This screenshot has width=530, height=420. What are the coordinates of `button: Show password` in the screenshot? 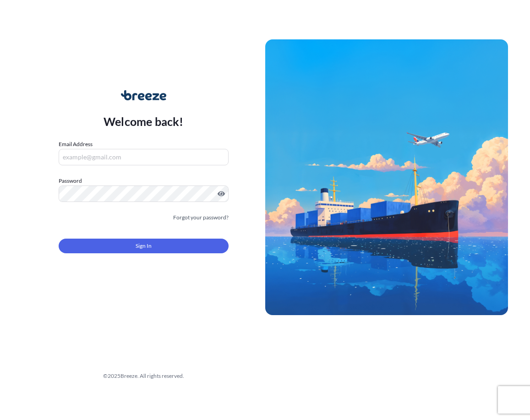 It's located at (221, 194).